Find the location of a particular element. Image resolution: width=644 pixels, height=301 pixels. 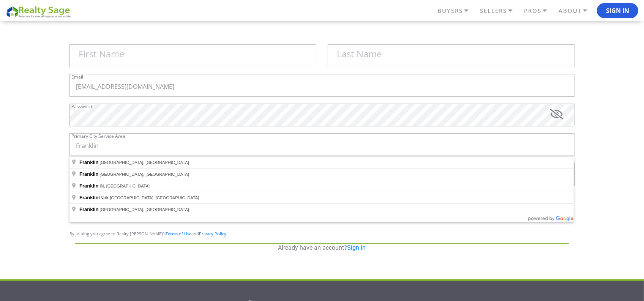

a: ABOUT is located at coordinates (577, 11).